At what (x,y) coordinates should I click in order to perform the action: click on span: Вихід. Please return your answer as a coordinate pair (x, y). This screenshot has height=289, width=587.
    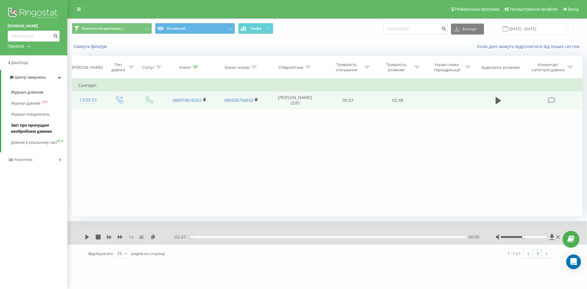
    Looking at the image, I should click on (573, 9).